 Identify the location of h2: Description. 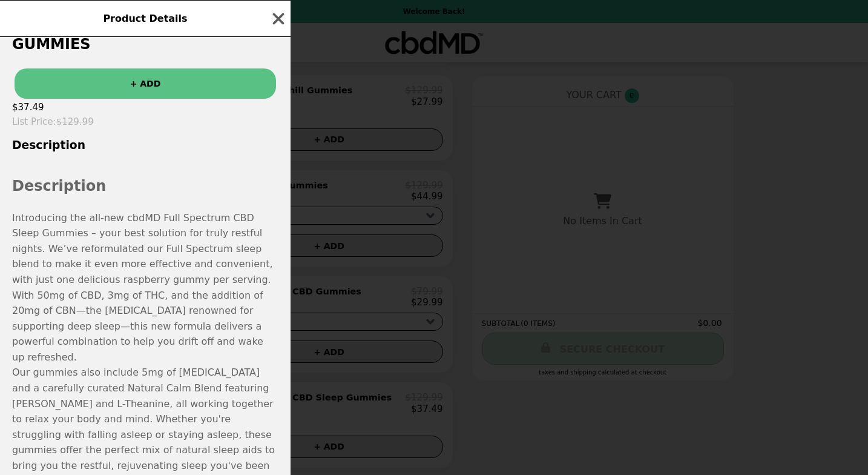
(145, 186).